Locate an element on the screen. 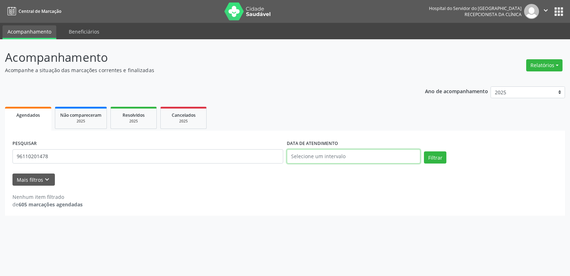 The height and width of the screenshot is (276, 570). input: Selecione um intervalo is located at coordinates (354, 156).